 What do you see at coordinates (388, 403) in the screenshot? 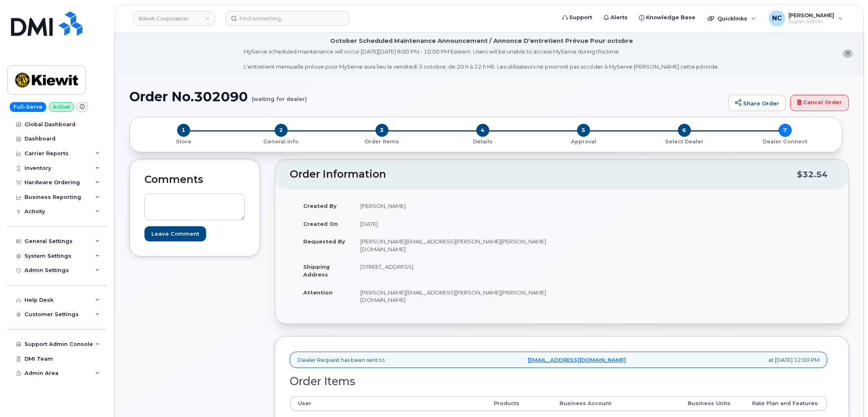
I see `th: User` at bounding box center [388, 403].